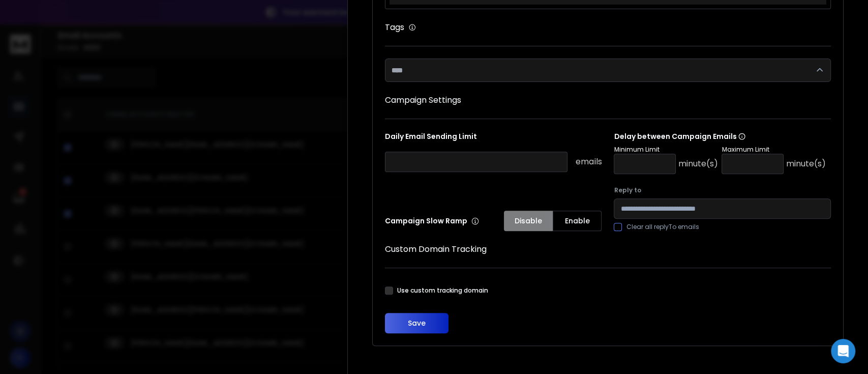 This screenshot has width=868, height=374. What do you see at coordinates (493, 138) in the screenshot?
I see `p: Daily Email Sending Limit` at bounding box center [493, 138].